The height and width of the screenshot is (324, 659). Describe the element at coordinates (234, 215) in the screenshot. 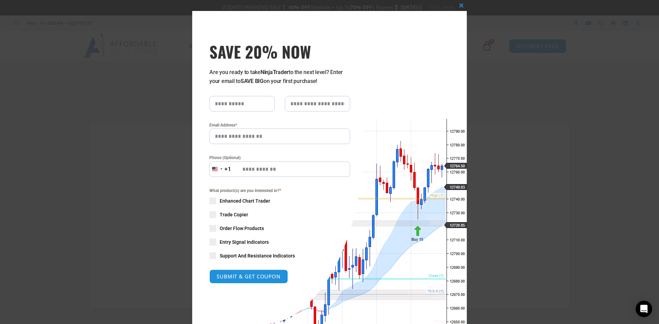

I see `span: Trade Copier` at that location.